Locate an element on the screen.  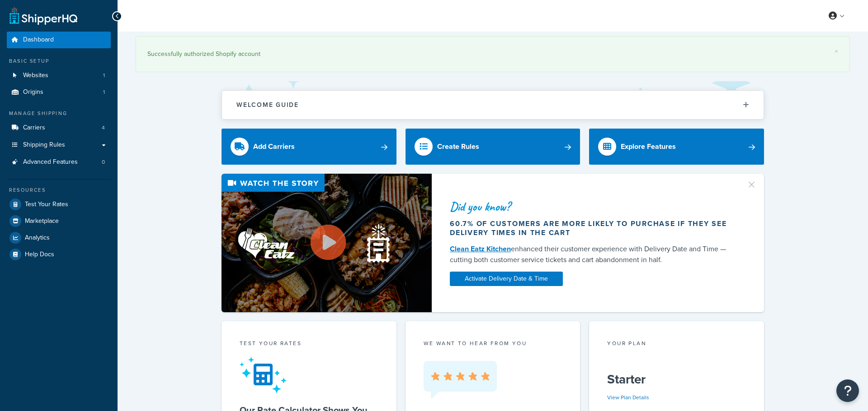
a: Dashboard is located at coordinates (59, 40).